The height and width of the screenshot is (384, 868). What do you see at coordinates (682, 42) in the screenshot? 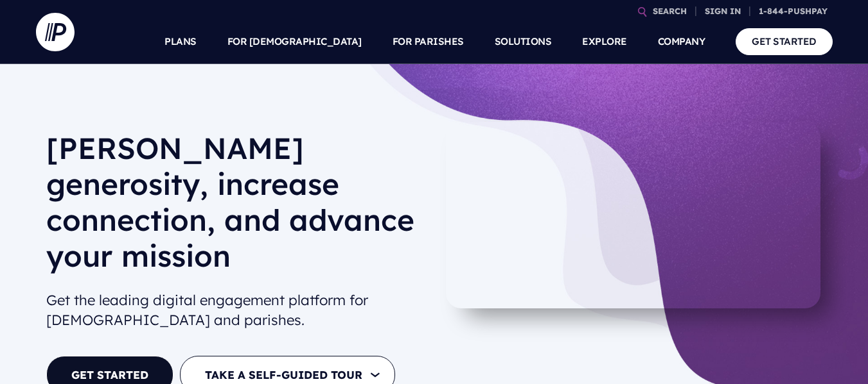
I see `a: COMPANY` at bounding box center [682, 42].